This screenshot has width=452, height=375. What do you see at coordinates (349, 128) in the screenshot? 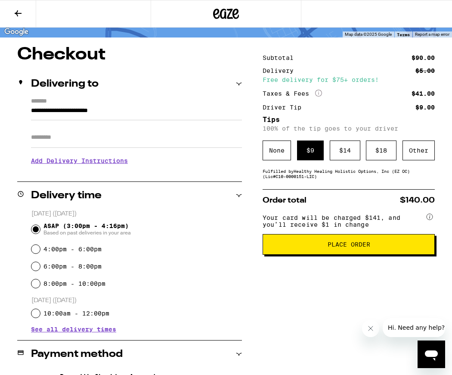
I see `p: 100% of the tip goes to your driver` at bounding box center [349, 128].